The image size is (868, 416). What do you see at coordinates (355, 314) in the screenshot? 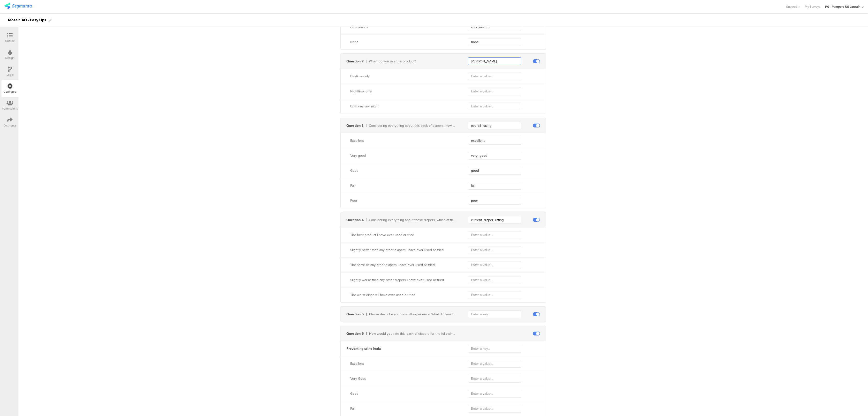
I see `div: Question 5` at bounding box center [355, 314].